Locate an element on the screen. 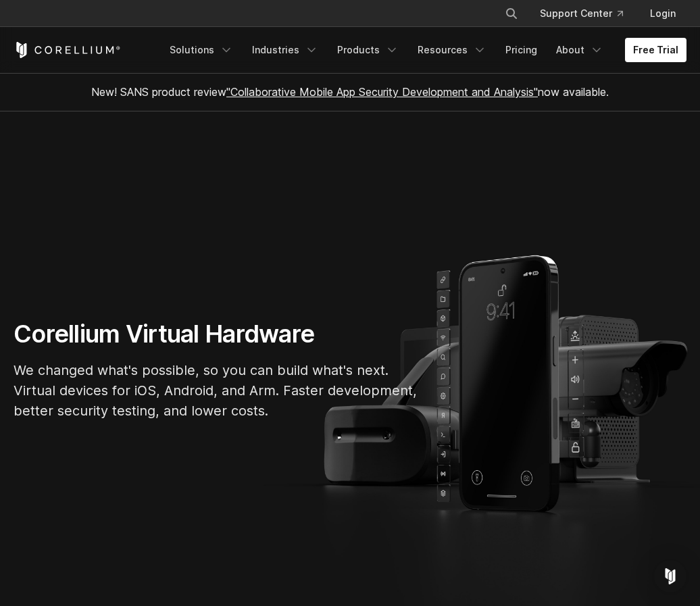 The height and width of the screenshot is (606, 700). span: New! SANS product review now available. is located at coordinates (350, 92).